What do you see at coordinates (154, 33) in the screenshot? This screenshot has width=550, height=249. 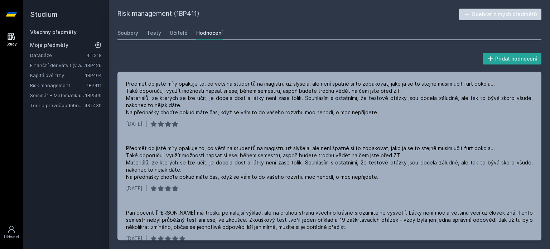 I see `div: Testy` at bounding box center [154, 33].